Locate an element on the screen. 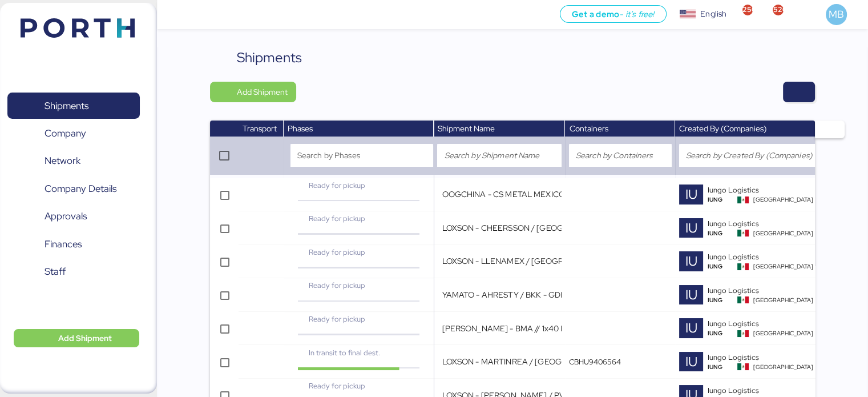 Image resolution: width=868 pixels, height=397 pixels. a: Staff is located at coordinates (74, 272).